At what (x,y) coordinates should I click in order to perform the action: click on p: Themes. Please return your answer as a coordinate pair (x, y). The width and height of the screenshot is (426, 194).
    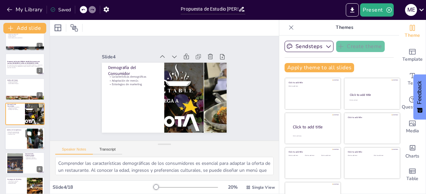
    Looking at the image, I should click on (344, 28).